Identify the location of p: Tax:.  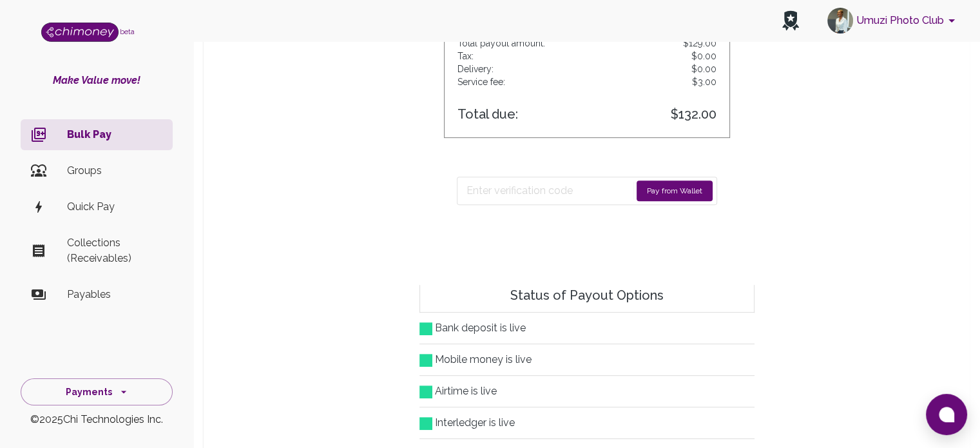
(587, 56).